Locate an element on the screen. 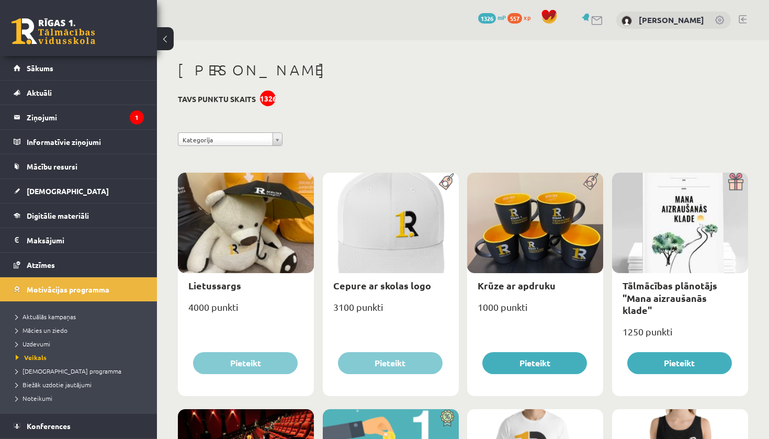  a: Lietussargs is located at coordinates (215, 285).